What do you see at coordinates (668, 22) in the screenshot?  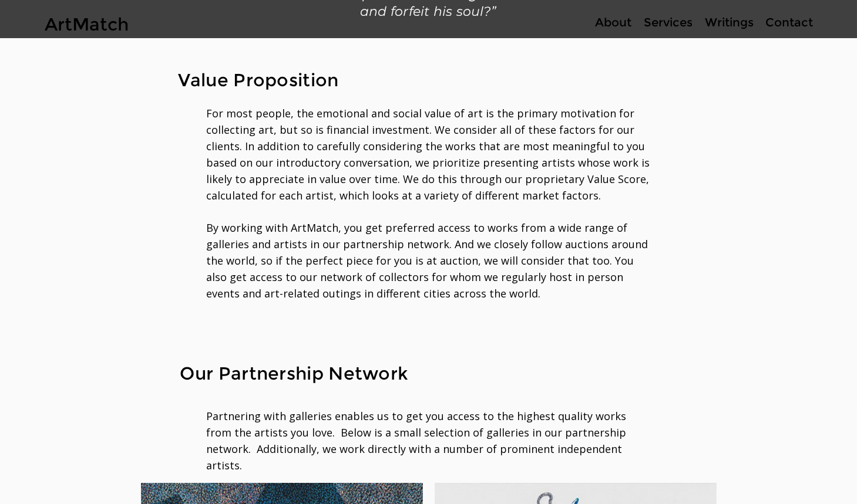 I see `a: Services` at bounding box center [668, 22].